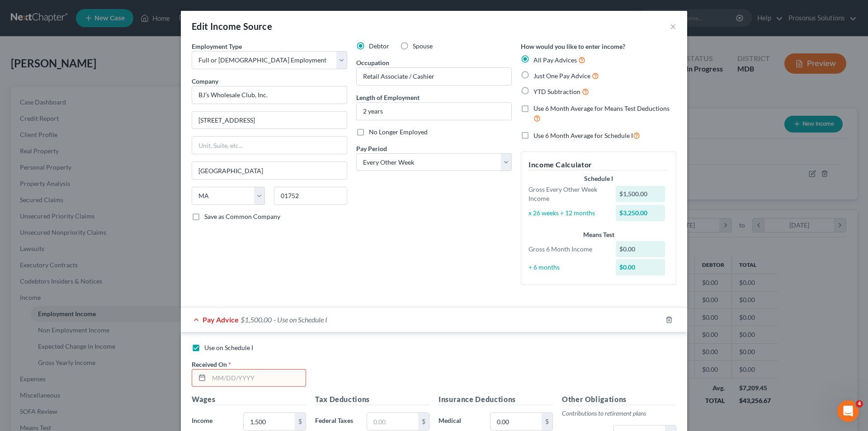 The image size is (868, 431). I want to click on span: Pay Period, so click(371, 148).